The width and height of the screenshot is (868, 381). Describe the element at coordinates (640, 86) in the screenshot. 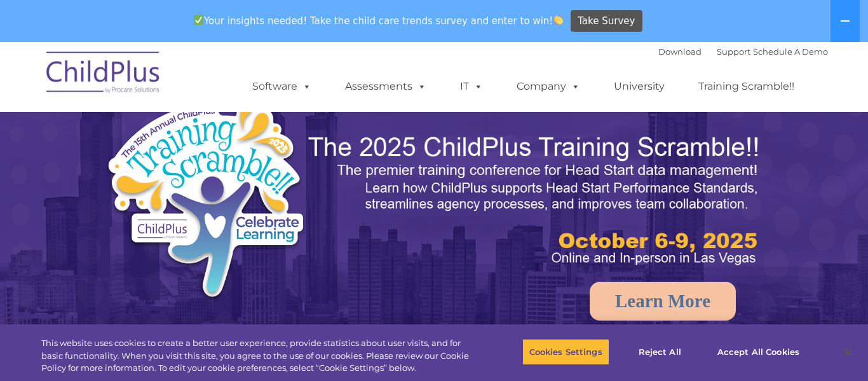

I see `a: University` at that location.